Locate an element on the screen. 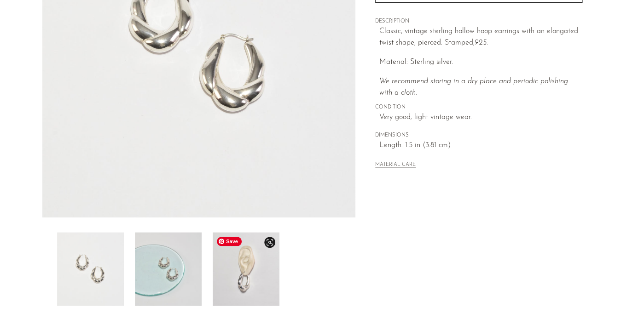 The image size is (644, 325). p: Material: Sterling silver. is located at coordinates (481, 62).